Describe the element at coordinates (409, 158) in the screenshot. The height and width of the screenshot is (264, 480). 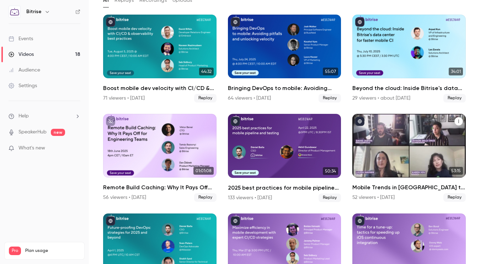
I see `li: Mobile Trends in Fintech to watch` at that location.